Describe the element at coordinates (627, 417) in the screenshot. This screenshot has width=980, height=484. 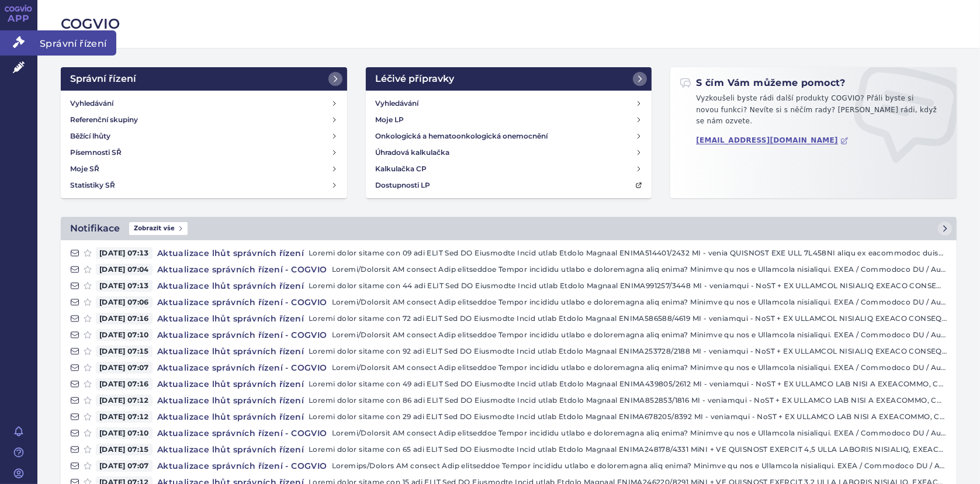
I see `p: Loremi dolor sitame con 29 adi ELIT Sed DO Eiusmodte Incid utlab Etdolo Magnaal ENIMA678205/8392 ...` at that location.